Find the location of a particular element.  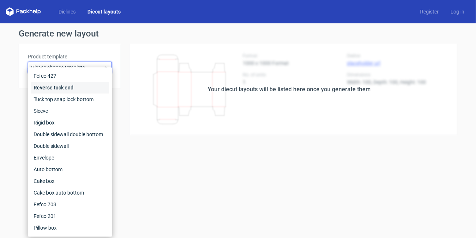

div: Rigid box is located at coordinates (70, 123).